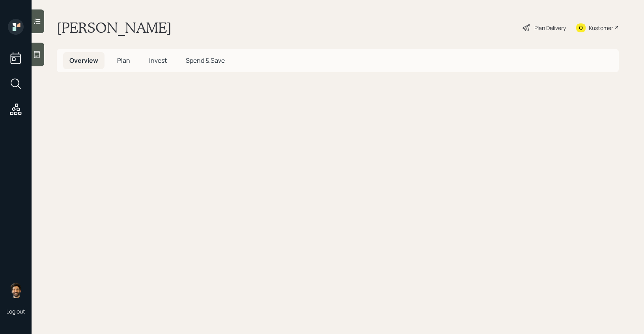 The image size is (644, 334). What do you see at coordinates (550, 28) in the screenshot?
I see `div: Plan Delivery` at bounding box center [550, 28].